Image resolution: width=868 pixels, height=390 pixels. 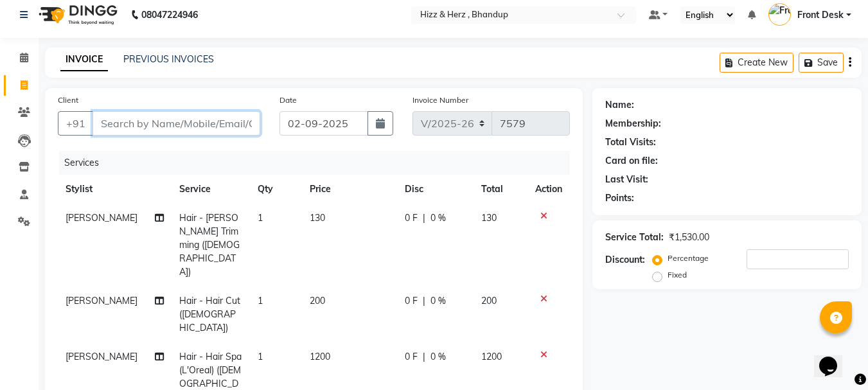 What do you see at coordinates (627, 179) in the screenshot?
I see `div: Last Visit:` at bounding box center [627, 179].